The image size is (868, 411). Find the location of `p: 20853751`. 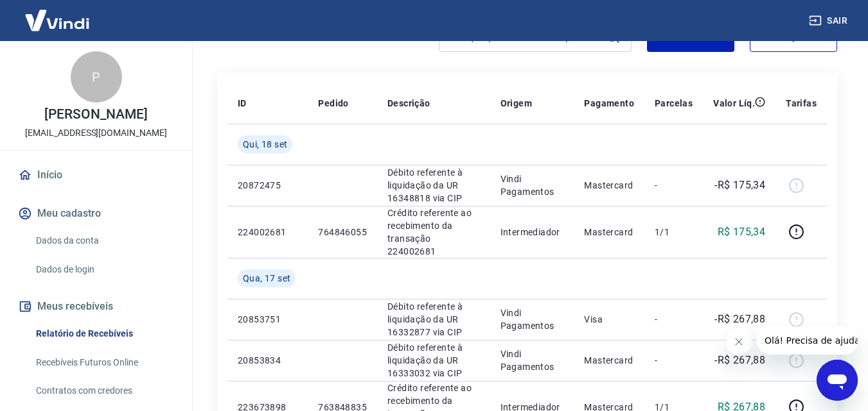

p: 20853751 is located at coordinates (267, 319).